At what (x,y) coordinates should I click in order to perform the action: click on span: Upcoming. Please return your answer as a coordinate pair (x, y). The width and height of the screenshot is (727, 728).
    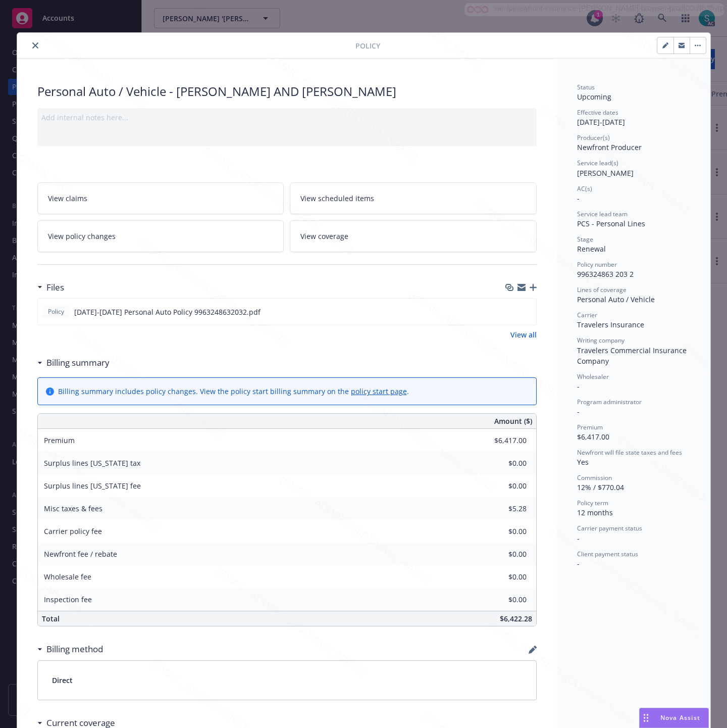
    Looking at the image, I should click on (594, 97).